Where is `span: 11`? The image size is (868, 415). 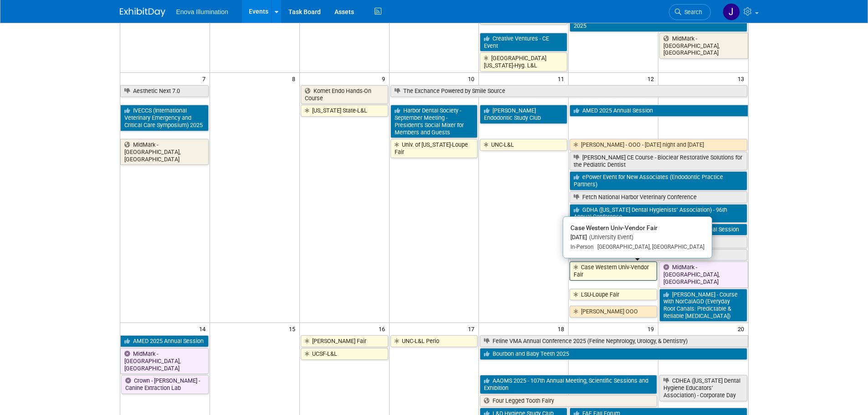
span: 11 is located at coordinates (562, 78).